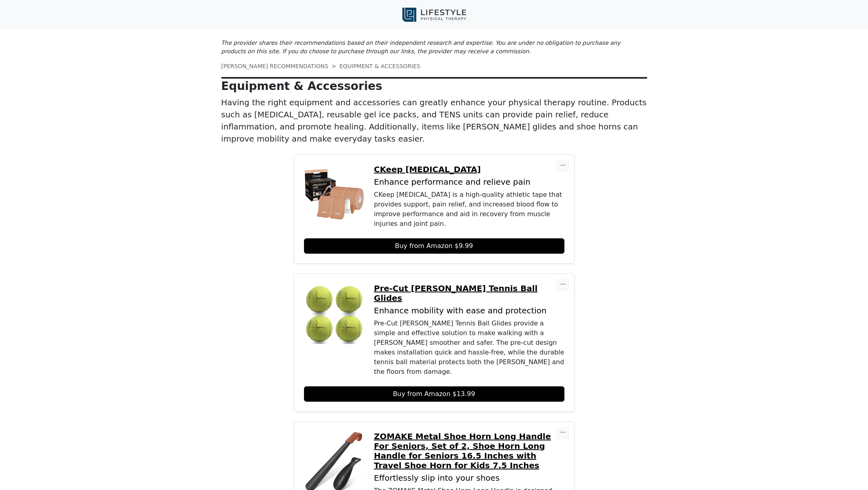 The width and height of the screenshot is (868, 490). I want to click on p: Enhance mobility with ease and protection, so click(469, 310).